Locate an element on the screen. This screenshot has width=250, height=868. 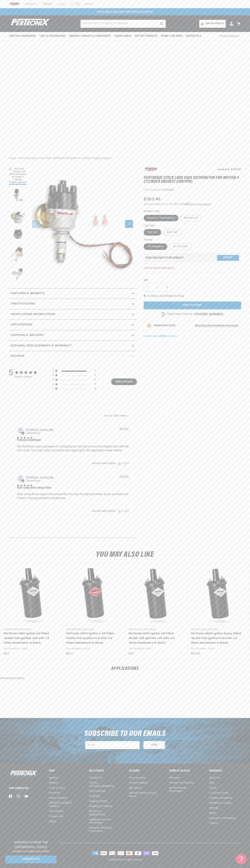
summary: Specifications is located at coordinates (73, 304).